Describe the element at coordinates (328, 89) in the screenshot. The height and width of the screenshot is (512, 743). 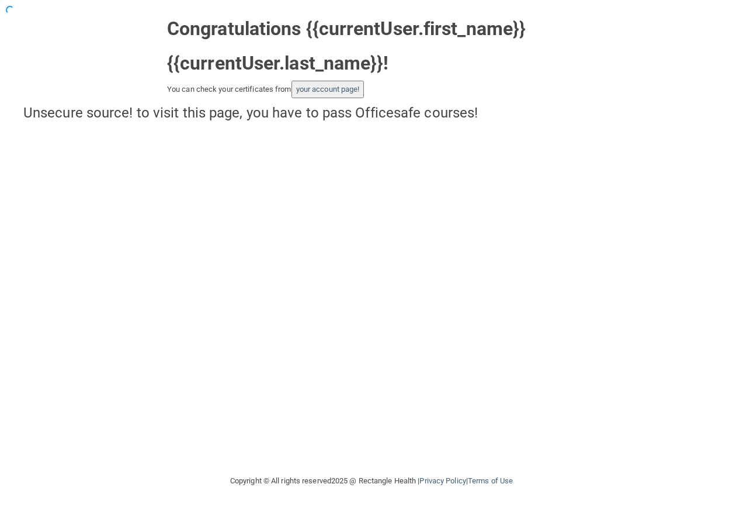
I see `button: your account page!` at that location.